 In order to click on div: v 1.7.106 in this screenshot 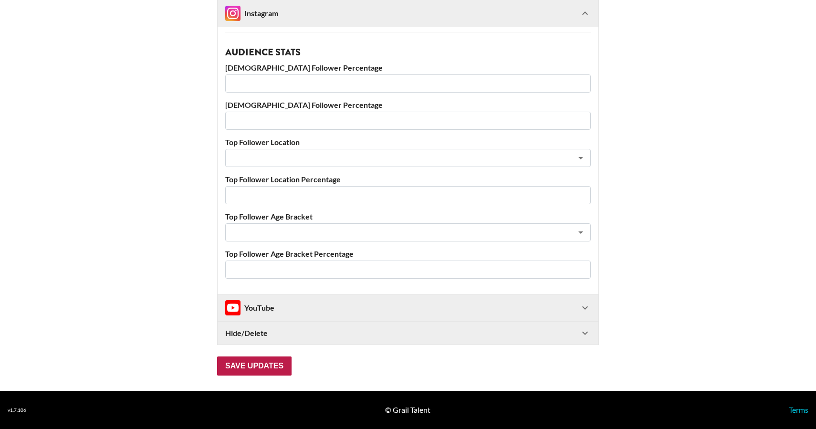, I will do `click(17, 410)`.